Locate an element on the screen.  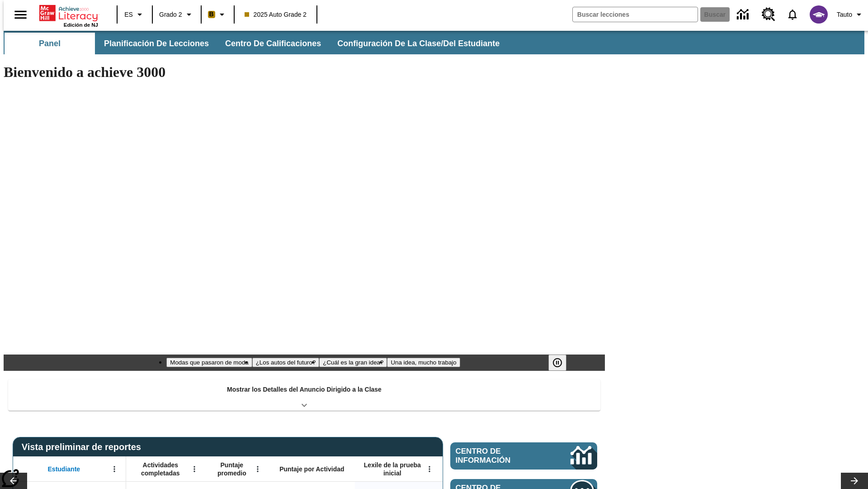
span: Tauto is located at coordinates (845, 15).